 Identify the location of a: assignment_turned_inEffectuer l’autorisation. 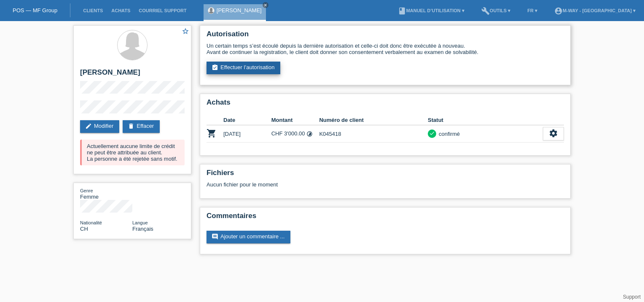
(243, 68).